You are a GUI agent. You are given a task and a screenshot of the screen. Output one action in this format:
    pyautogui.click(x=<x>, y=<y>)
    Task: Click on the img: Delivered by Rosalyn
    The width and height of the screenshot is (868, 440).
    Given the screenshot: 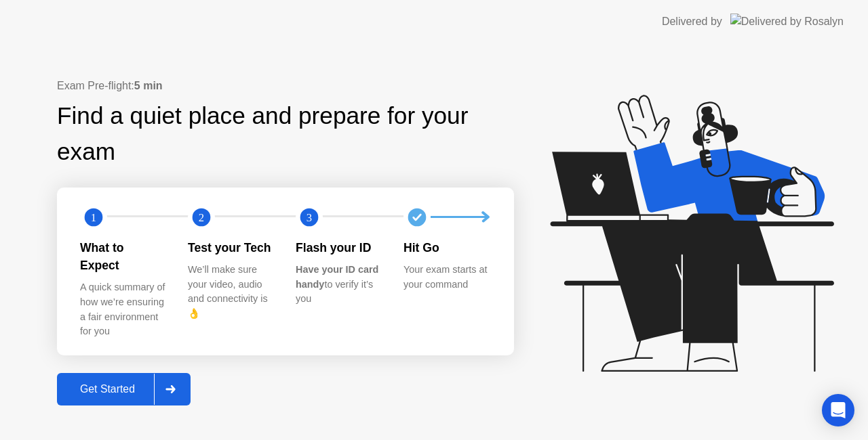 What is the action you would take?
    pyautogui.click(x=786, y=21)
    